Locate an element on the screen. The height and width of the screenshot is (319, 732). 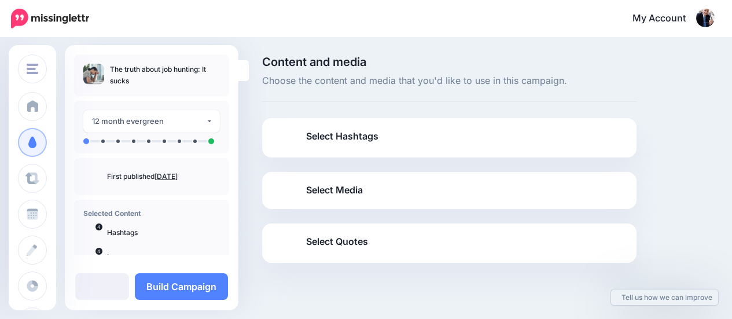
span: Content and media is located at coordinates (449, 62).